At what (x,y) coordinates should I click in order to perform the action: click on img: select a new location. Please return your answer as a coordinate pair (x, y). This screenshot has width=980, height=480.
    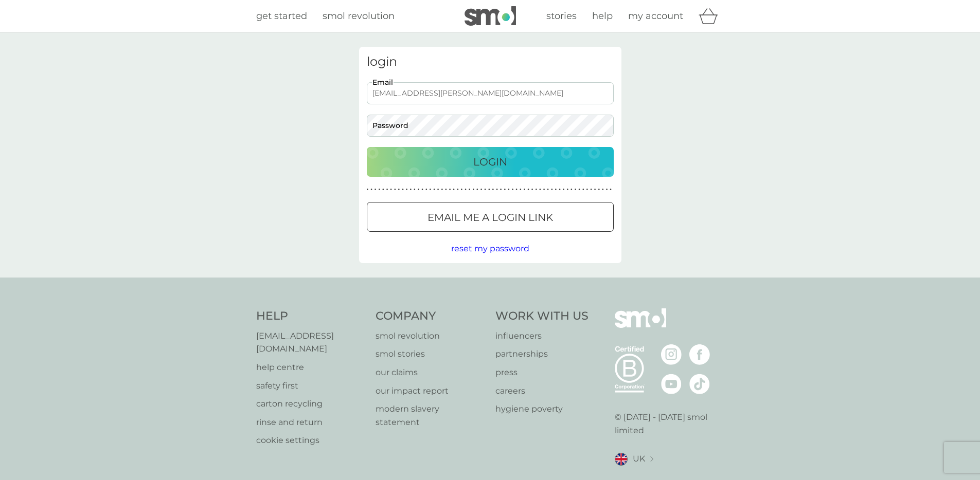
    Looking at the image, I should click on (652, 459).